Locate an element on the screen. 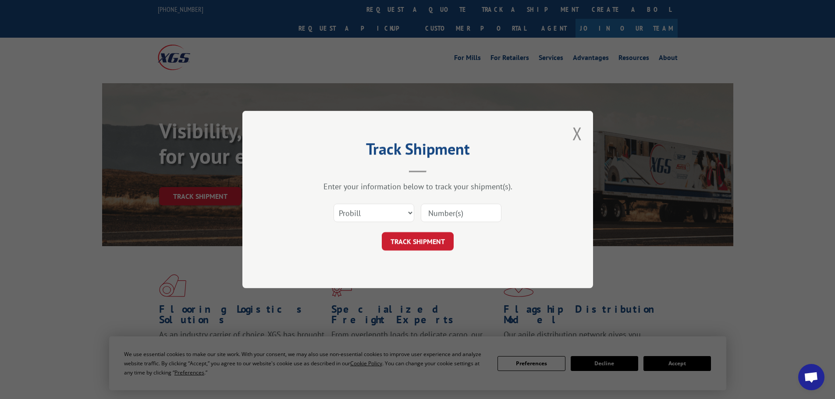 This screenshot has width=835, height=399. button: TRACK SHIPMENT is located at coordinates (418, 241).